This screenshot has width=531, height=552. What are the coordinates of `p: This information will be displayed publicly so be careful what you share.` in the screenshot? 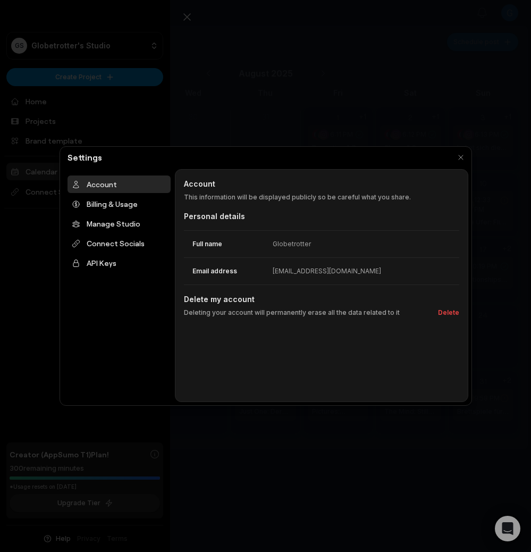 It's located at (322, 197).